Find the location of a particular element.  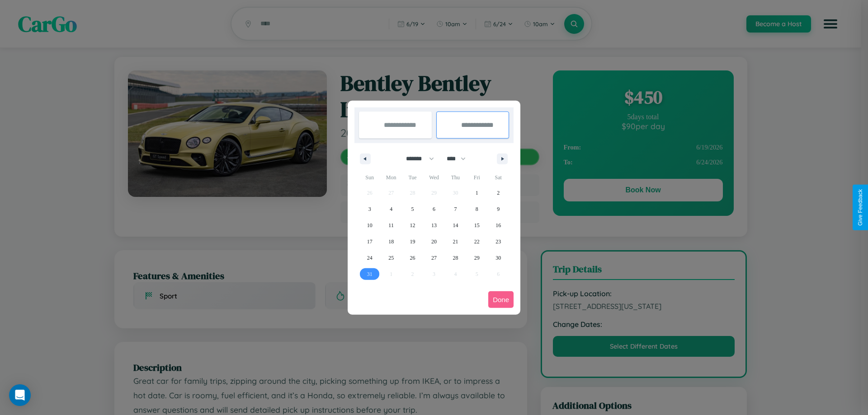

span: 30 is located at coordinates (498, 258).